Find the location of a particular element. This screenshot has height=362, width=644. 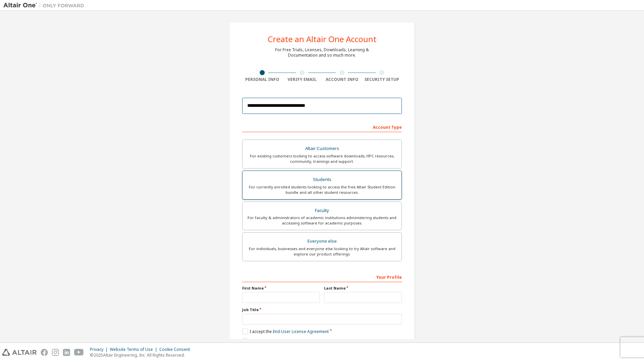

div: Students is located at coordinates (322, 179).